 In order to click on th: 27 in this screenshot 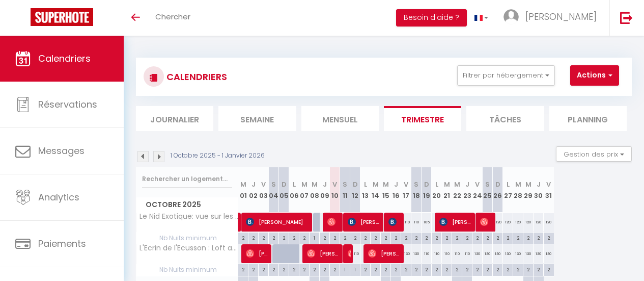, I will do `click(508, 190)`.